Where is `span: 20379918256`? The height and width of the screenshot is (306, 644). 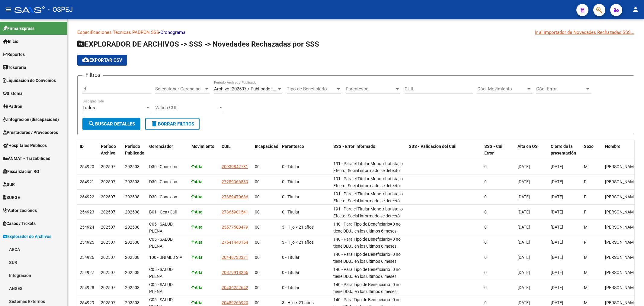 span: 20379918256 is located at coordinates (235, 272).